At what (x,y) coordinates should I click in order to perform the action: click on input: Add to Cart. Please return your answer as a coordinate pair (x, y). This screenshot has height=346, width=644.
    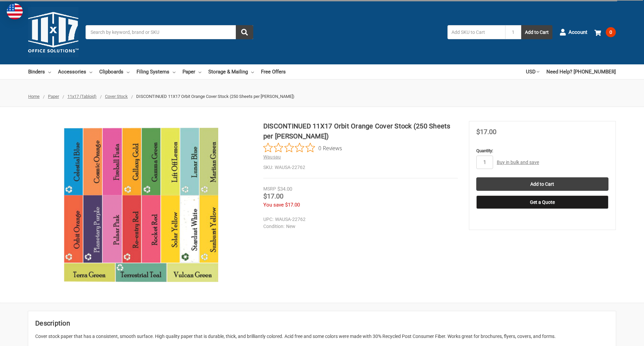
    Looking at the image, I should click on (542, 184).